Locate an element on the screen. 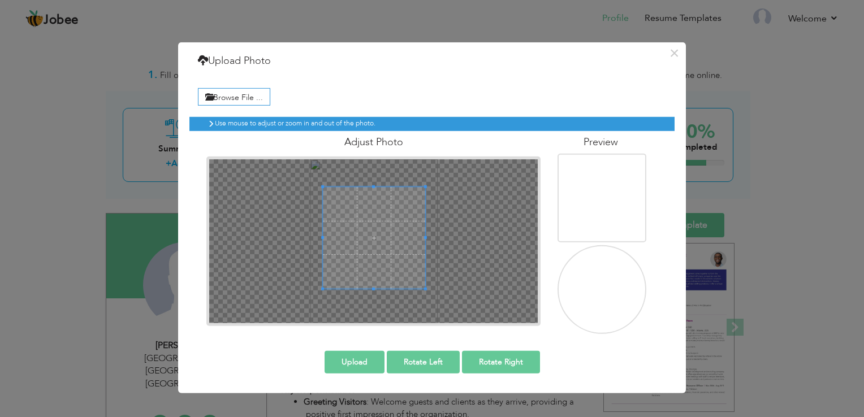 Image resolution: width=864 pixels, height=417 pixels. button: Rotate Right is located at coordinates (501, 362).